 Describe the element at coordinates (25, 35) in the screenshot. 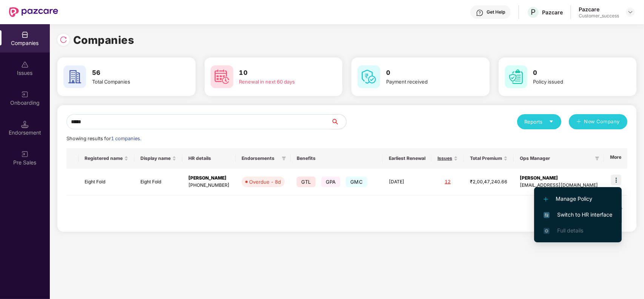

I see `img: svg+xml;base64,PHN2ZyBpZD0iQ29tcGFuaWVzIiB4bWxucz0iaHR0cDovL3d3dy53My5vcmcvMjAwMC9zdmciIHdpZHRoPS...` at that location.